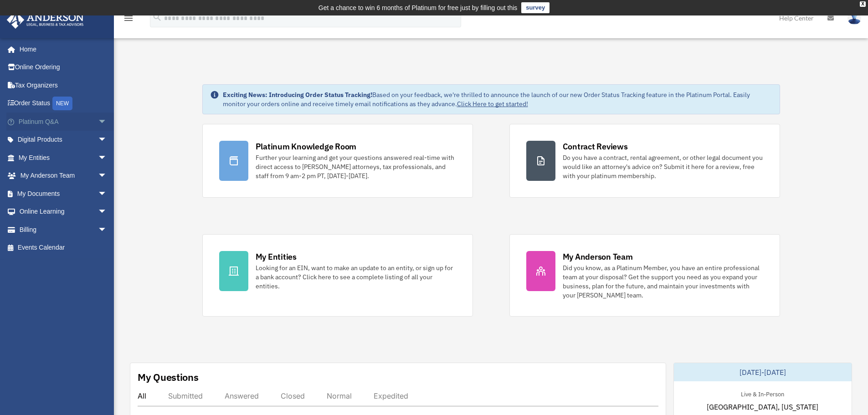  What do you see at coordinates (644, 161) in the screenshot?
I see `a: Contract Reviews Do you have a contract, rental agreement, or other legal document you would like...` at bounding box center [644, 161].